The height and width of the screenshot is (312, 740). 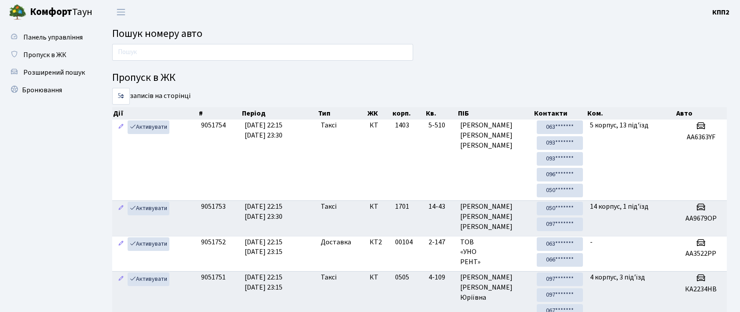 I want to click on th: Період, so click(x=279, y=114).